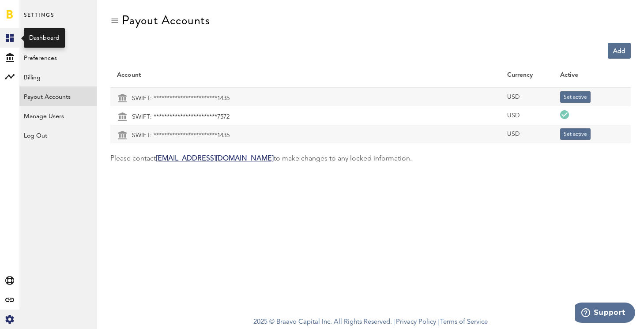 The image size is (644, 329). I want to click on div: Please contact to make changes to any locked information., so click(370, 159).